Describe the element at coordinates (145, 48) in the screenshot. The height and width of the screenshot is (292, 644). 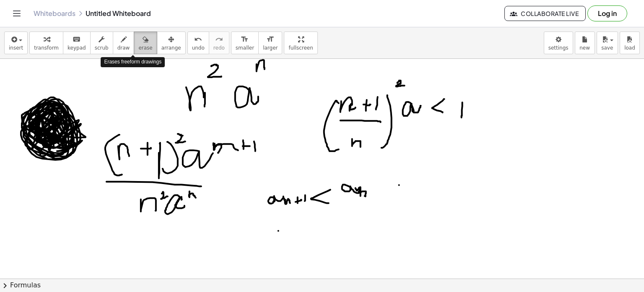
I see `span: erase` at that location.